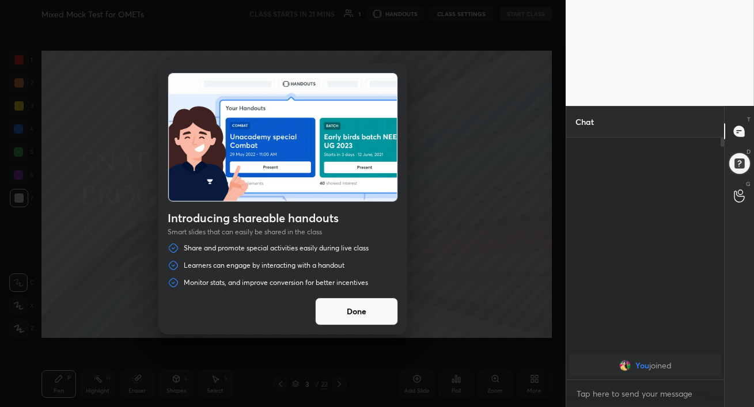 The height and width of the screenshot is (407, 754). What do you see at coordinates (283, 232) in the screenshot?
I see `p: Smart slides that can easily be shared in the class` at bounding box center [283, 232].